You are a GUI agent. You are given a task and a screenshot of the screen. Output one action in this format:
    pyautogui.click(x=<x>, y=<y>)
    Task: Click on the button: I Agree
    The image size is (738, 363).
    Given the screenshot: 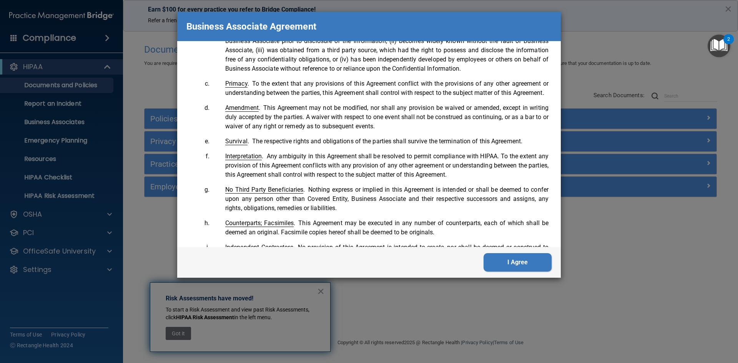 What is the action you would take?
    pyautogui.click(x=517, y=262)
    